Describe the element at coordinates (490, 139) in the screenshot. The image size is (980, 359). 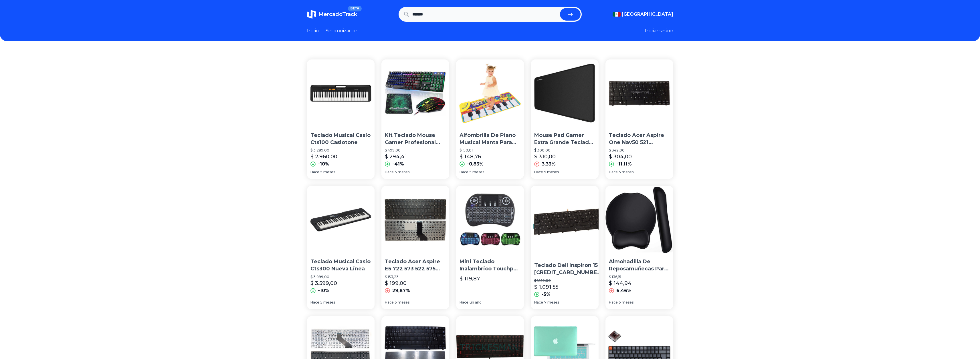
I see `p: Alfombrilla De Piano Musical Manta Para Niño Teclado Juguets` at that location.